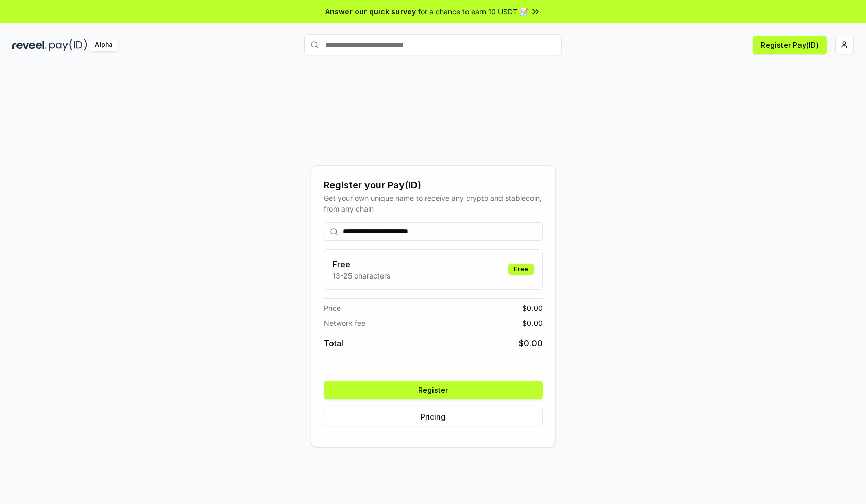  Describe the element at coordinates (433, 417) in the screenshot. I see `button: Pricing` at that location.